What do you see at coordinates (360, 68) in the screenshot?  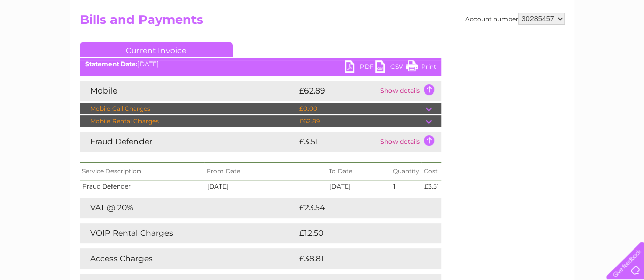 I see `a: PDF` at bounding box center [360, 68].